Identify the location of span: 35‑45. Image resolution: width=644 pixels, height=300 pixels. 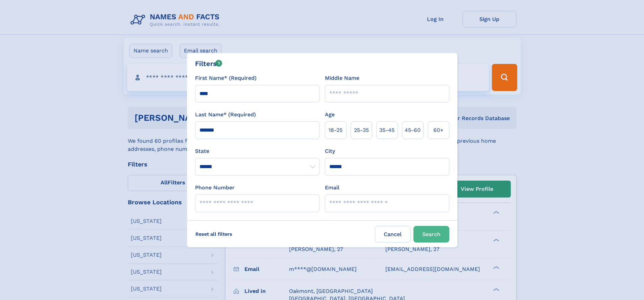
(387, 130).